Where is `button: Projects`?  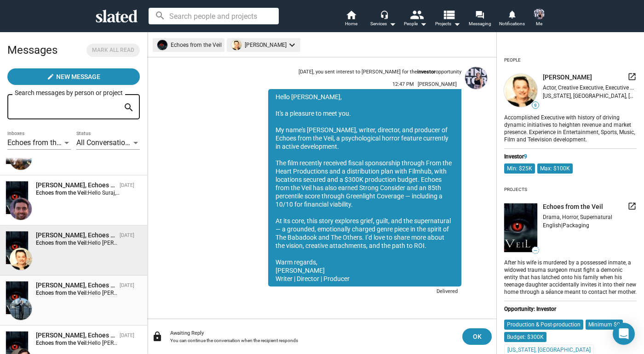 button: Projects is located at coordinates (447, 20).